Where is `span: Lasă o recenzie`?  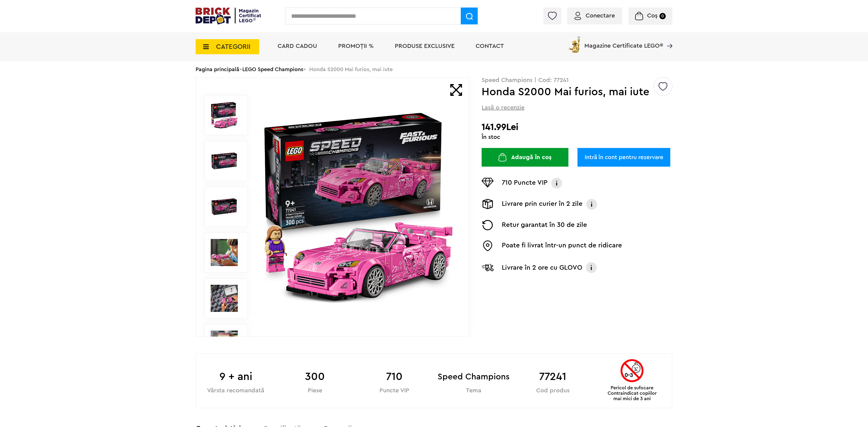 span: Lasă o recenzie is located at coordinates (503, 108).